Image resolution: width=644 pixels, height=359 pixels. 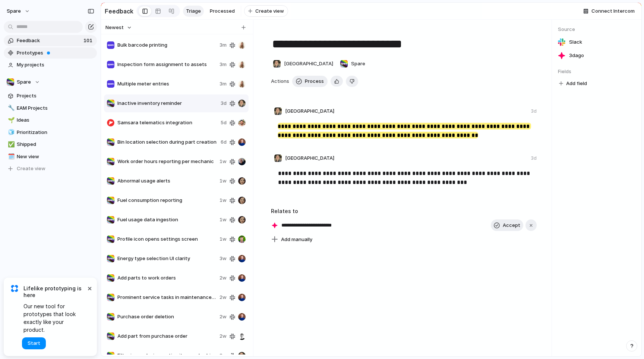 I want to click on a: ✅Shipped, so click(x=50, y=144).